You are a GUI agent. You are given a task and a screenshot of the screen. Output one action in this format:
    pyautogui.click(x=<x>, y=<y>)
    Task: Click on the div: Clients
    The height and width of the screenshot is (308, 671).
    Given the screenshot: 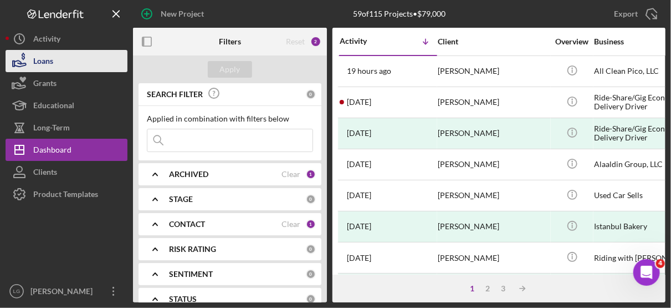 What is the action you would take?
    pyautogui.click(x=45, y=173)
    